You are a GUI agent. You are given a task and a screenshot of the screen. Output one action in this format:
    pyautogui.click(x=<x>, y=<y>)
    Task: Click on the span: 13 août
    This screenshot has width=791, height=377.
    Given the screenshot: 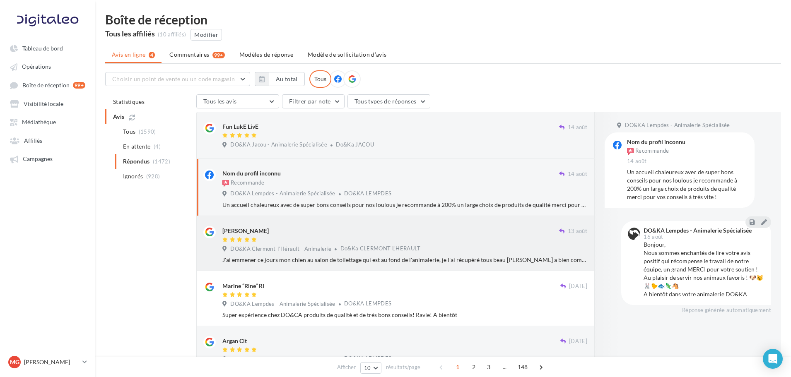 What is the action you would take?
    pyautogui.click(x=578, y=232)
    